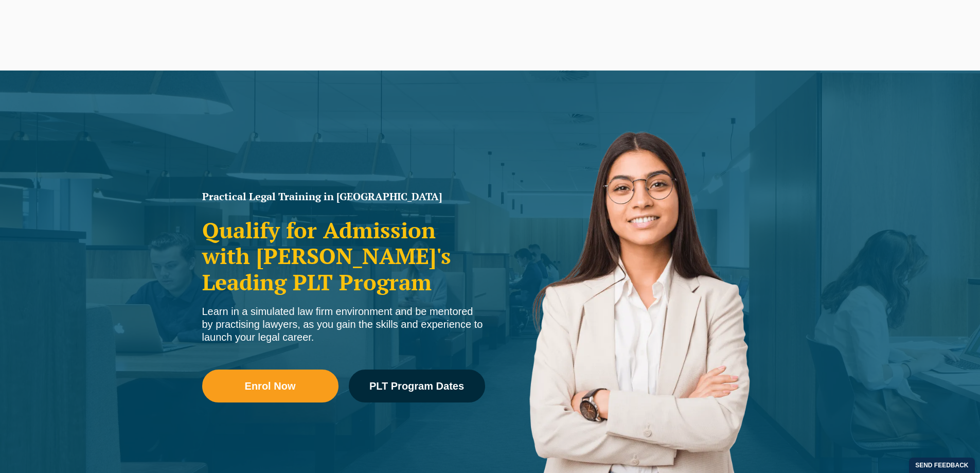  What do you see at coordinates (270, 386) in the screenshot?
I see `span: Enrol Now` at bounding box center [270, 386].